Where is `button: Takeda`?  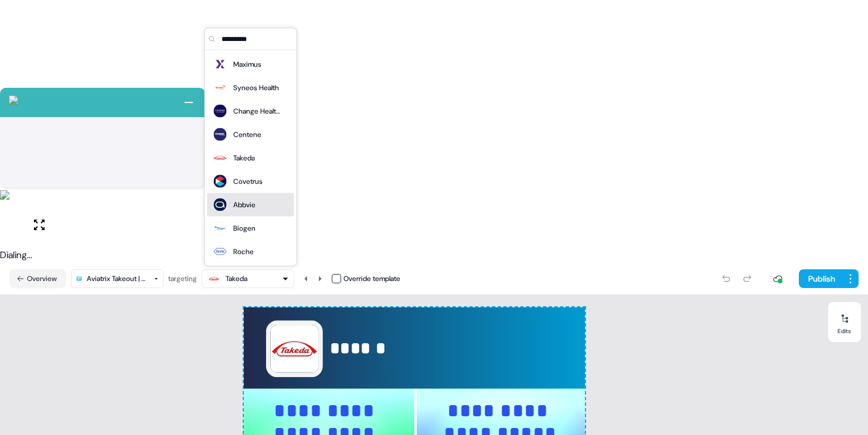
button: Takeda is located at coordinates (247, 279).